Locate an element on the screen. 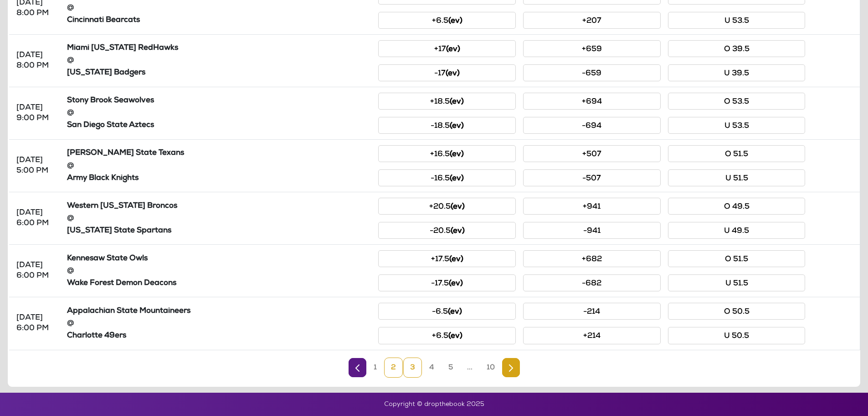 The image size is (868, 416). button: O 50.5 is located at coordinates (737, 311).